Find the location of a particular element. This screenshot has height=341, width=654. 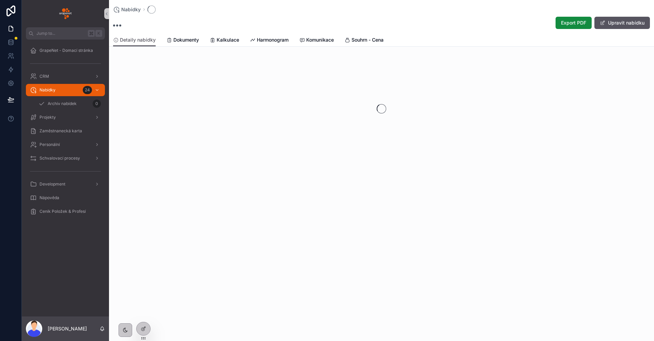

span: GrapeNet - Domací stránka is located at coordinates (66, 50).